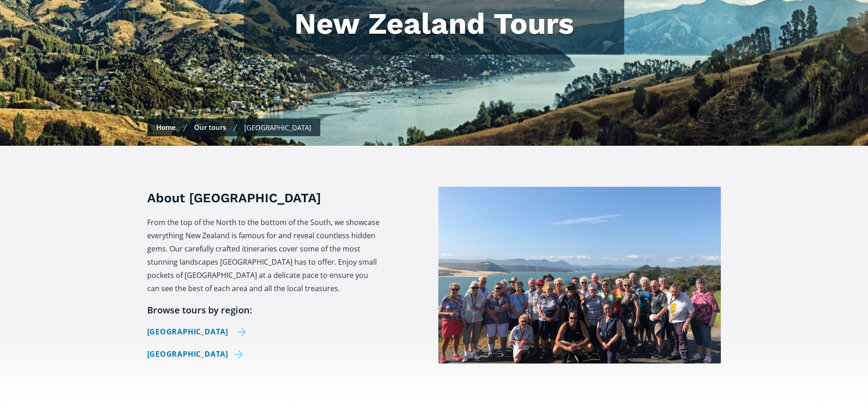 This screenshot has width=868, height=415. What do you see at coordinates (264, 310) in the screenshot?
I see `h6: Browse tours by region:` at bounding box center [264, 310].